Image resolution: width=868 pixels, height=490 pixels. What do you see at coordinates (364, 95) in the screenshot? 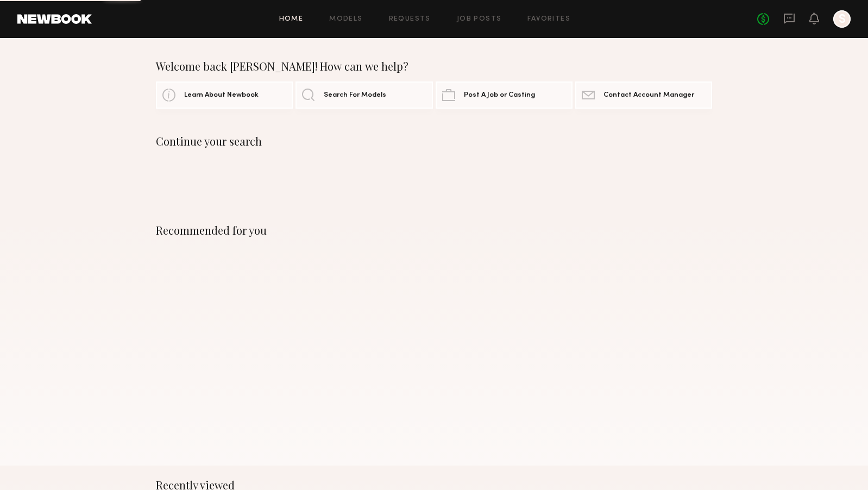
I see `a: Search For Models` at bounding box center [364, 95].